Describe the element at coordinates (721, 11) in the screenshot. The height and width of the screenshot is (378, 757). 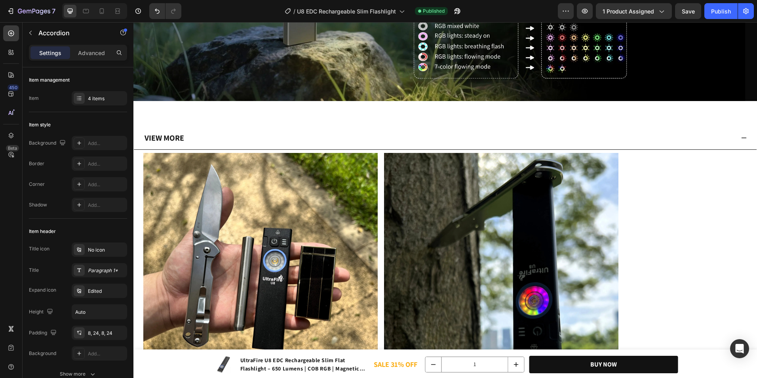
I see `button: Publish` at that location.